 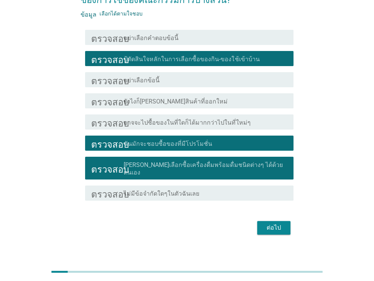 What do you see at coordinates (89, 14) in the screenshot?
I see `font: ข้อมูล` at bounding box center [89, 14].